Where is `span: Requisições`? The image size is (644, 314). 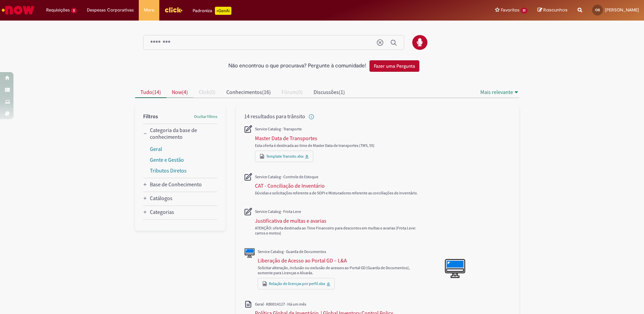 span: Requisições is located at coordinates (58, 10).